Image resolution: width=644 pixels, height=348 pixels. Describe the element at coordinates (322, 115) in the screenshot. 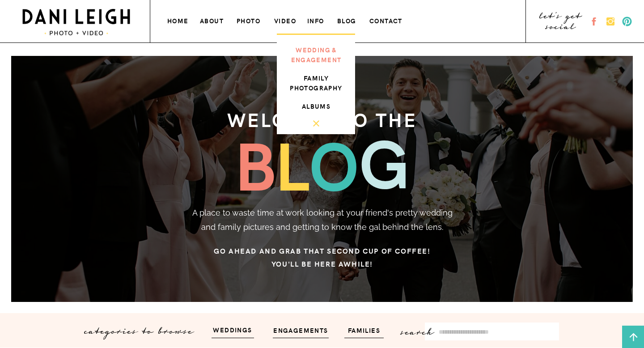

I see `h3: welcome to the` at that location.